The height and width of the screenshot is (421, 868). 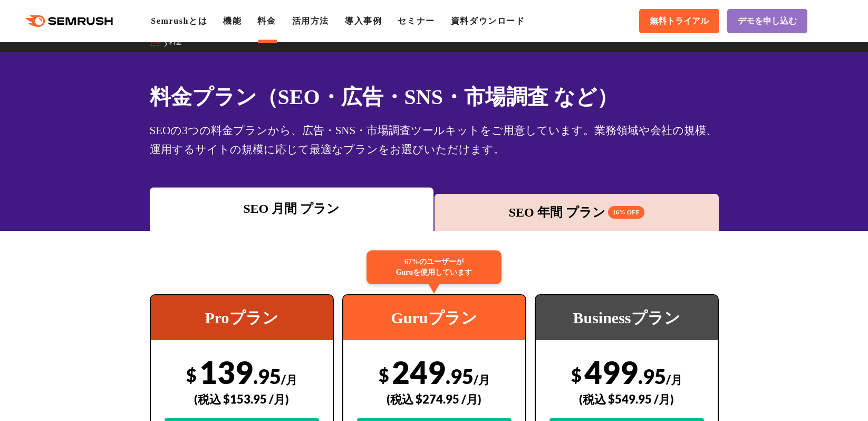 What do you see at coordinates (292, 209) in the screenshot?
I see `div: SEO 月間 プラン` at bounding box center [292, 209].